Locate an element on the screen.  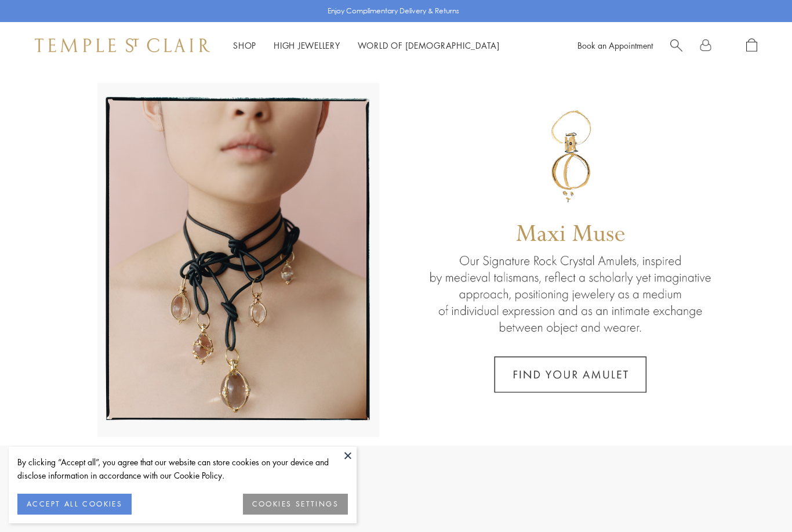
a: ShopShop is located at coordinates (244, 45).